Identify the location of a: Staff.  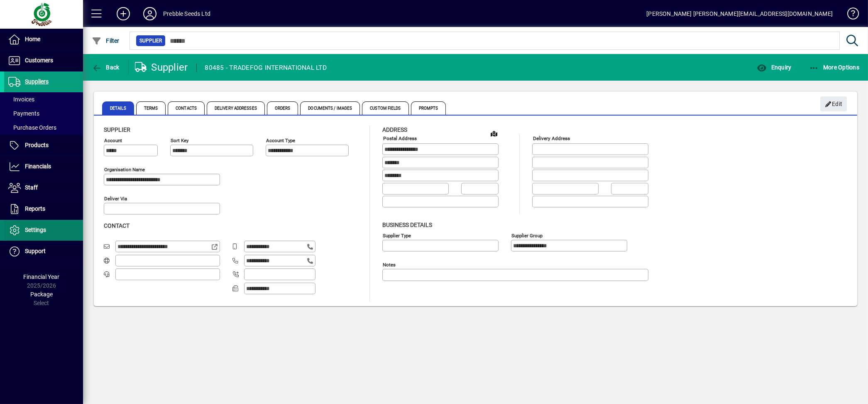
(44, 188).